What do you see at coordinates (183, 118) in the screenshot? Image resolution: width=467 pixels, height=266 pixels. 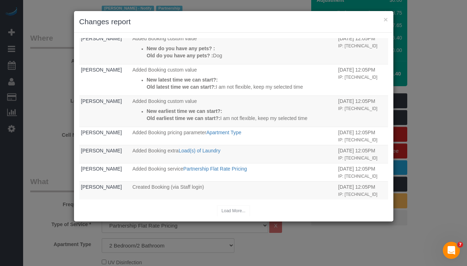 I see `strong: Old earliest time we can start?:` at bounding box center [183, 118].